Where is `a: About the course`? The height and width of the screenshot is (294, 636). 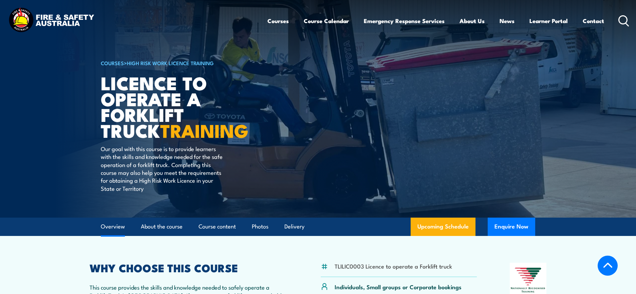
a: About the course is located at coordinates (161, 226).